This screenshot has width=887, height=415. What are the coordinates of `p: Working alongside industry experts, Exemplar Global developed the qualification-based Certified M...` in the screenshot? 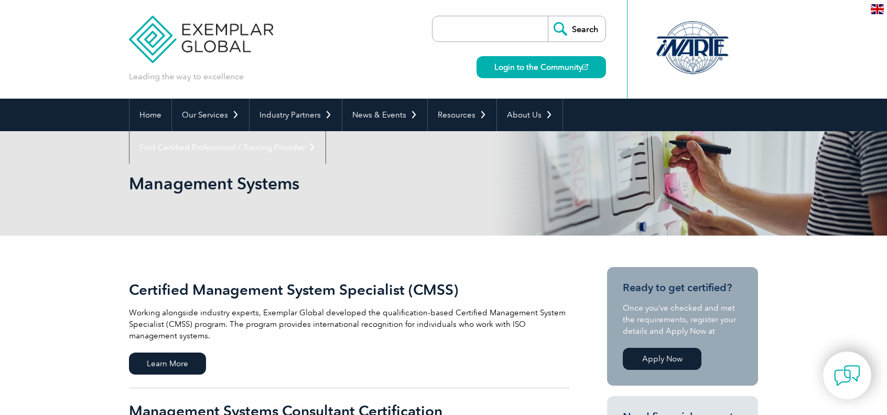 It's located at (349, 324).